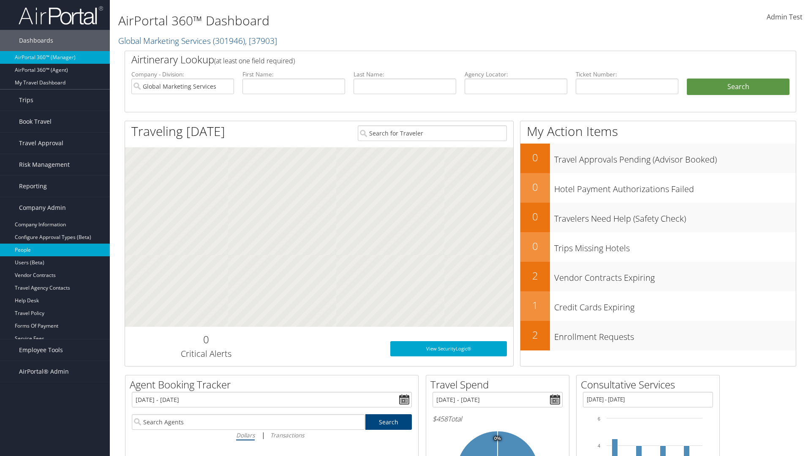 Image resolution: width=811 pixels, height=456 pixels. I want to click on a: 0Trips Missing Hotels, so click(658, 247).